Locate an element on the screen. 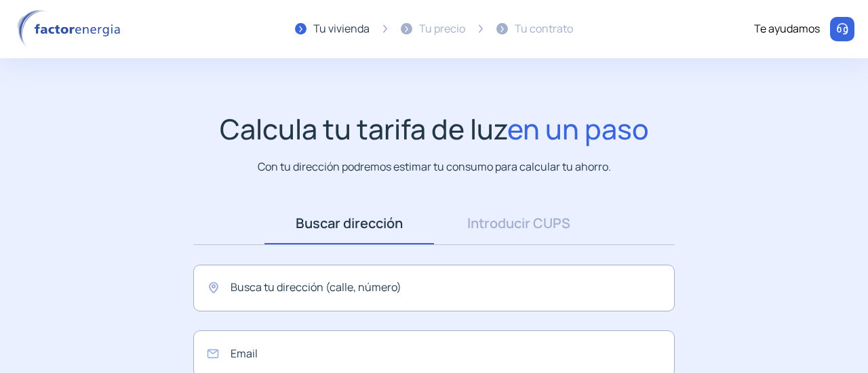 This screenshot has width=868, height=373. a: Buscar dirección is located at coordinates (349, 224).